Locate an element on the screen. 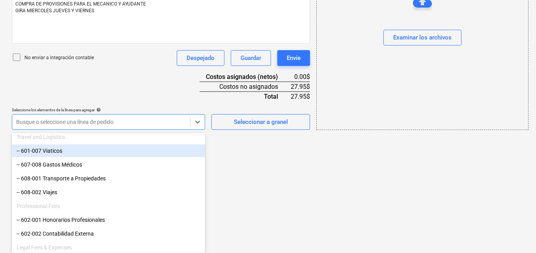  div: Professional Fees is located at coordinates (109, 206).